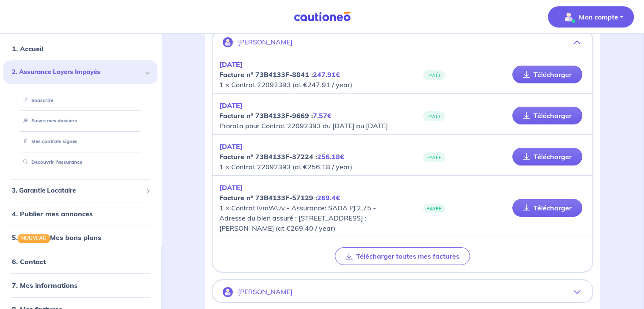 The width and height of the screenshot is (644, 309). I want to click on div: 1. Accueil, so click(80, 49).